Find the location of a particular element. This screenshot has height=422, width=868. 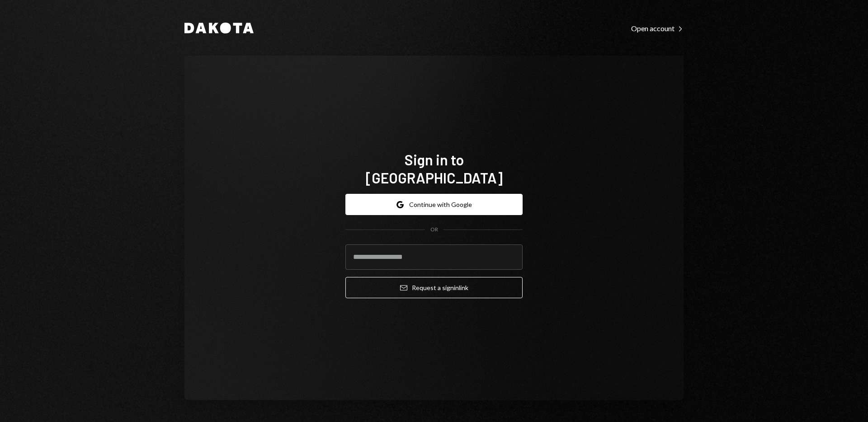

a: Open account is located at coordinates (657, 28).